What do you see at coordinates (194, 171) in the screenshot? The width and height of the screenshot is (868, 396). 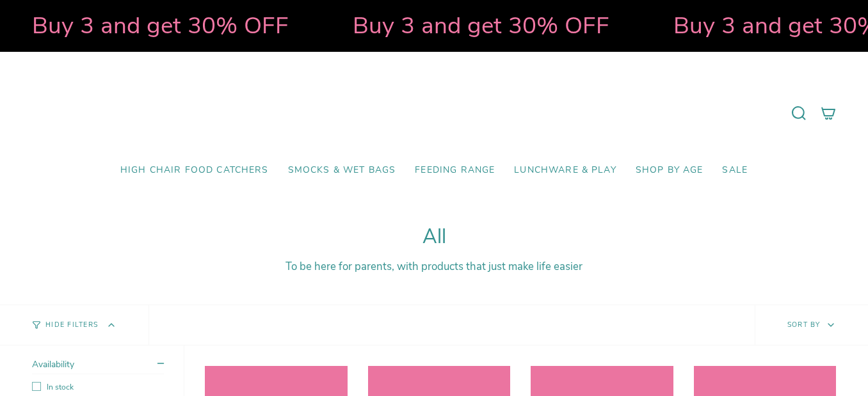 I see `div: High Chair Food Catchers` at bounding box center [194, 171].